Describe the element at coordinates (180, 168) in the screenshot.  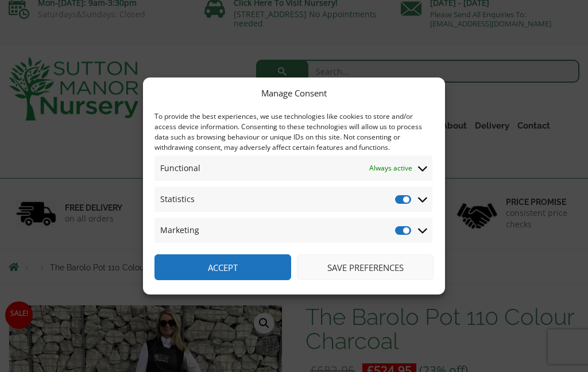
I see `span: Functional` at that location.